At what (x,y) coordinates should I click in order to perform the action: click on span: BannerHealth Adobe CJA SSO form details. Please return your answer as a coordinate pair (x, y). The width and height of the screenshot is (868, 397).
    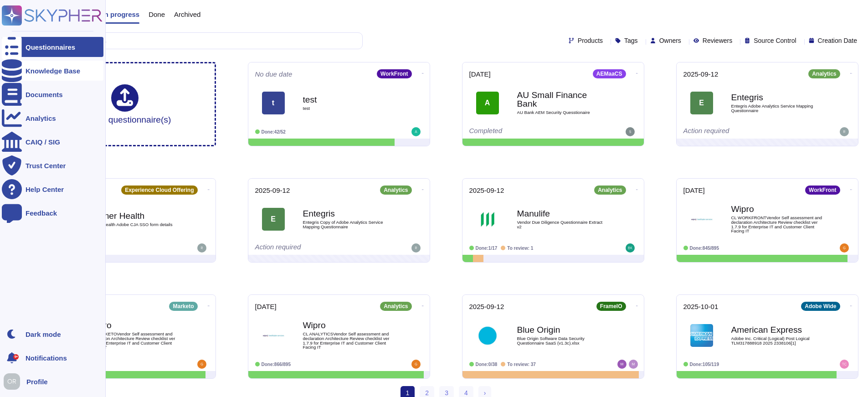
    Looking at the image, I should click on (134, 225).